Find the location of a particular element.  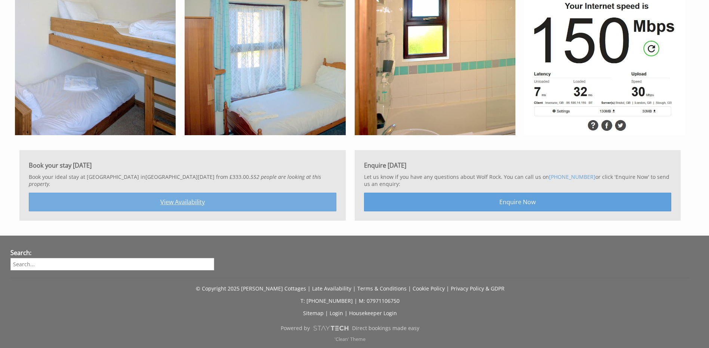

a: Cookie Policy is located at coordinates (429, 289).